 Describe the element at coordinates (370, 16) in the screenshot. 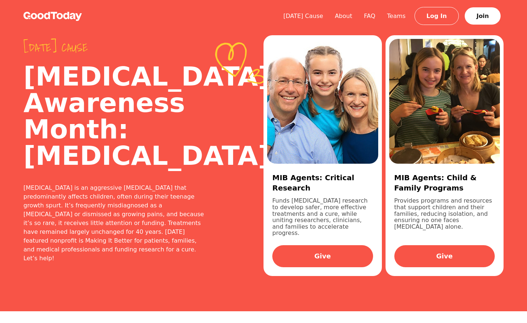

I see `a: FAQ` at that location.